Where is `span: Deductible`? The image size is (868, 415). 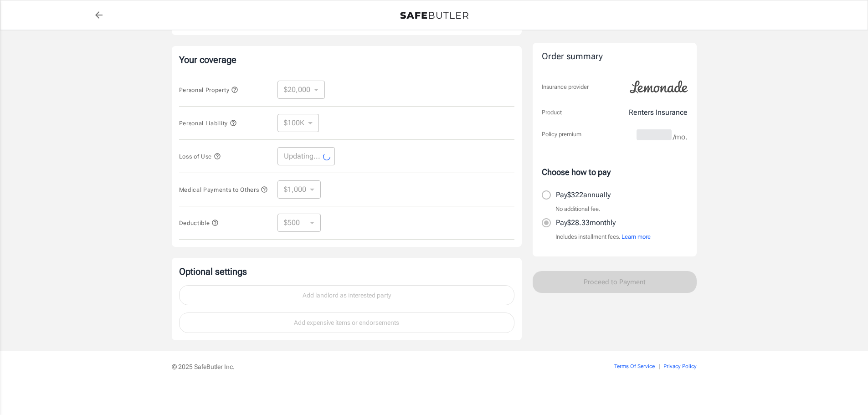 span: Deductible is located at coordinates (199, 223).